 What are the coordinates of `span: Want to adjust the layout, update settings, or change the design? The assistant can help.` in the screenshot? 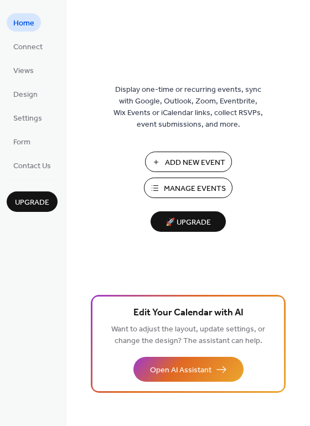 It's located at (188, 335).